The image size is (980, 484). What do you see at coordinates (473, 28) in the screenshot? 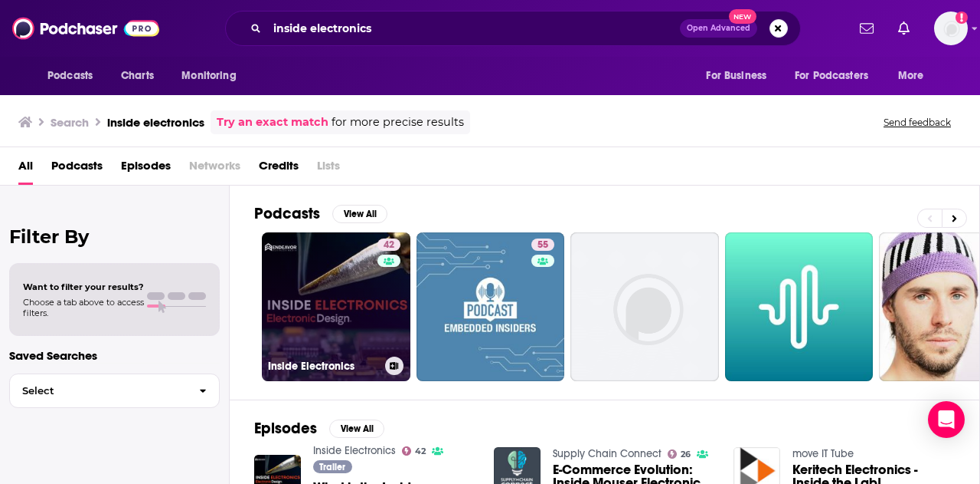
I see `input: Search podcasts, credits, & more...` at bounding box center [473, 28].